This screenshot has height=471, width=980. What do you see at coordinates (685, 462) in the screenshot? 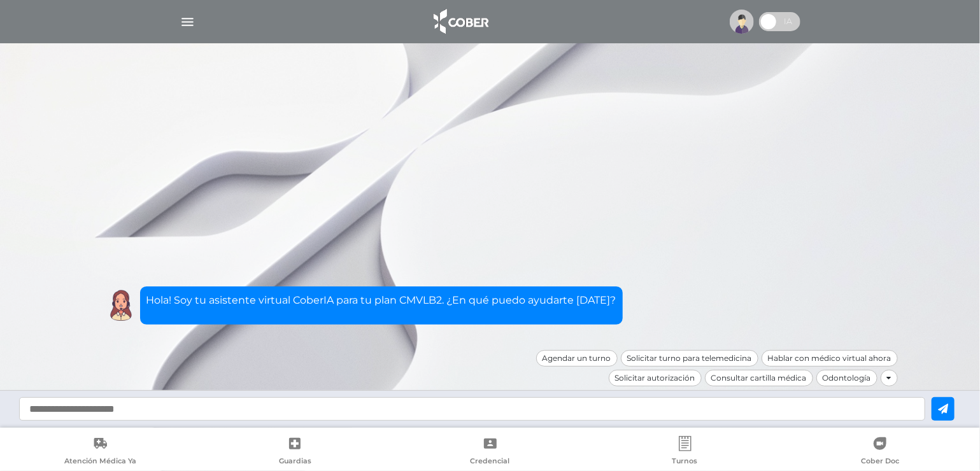
I see `span: Turnos` at bounding box center [685, 462].